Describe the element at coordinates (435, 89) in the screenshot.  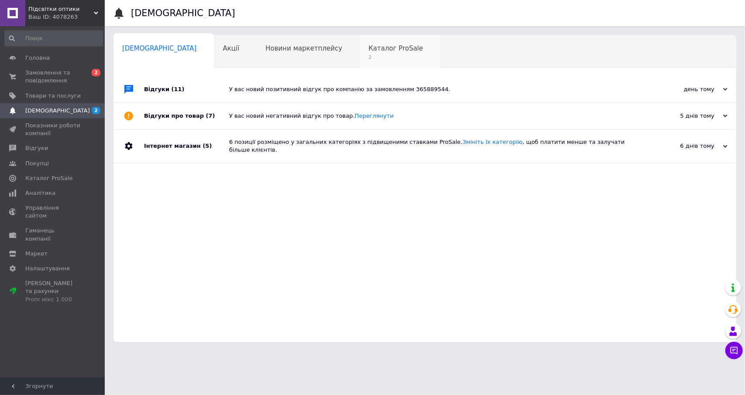
I see `div: У вас новий позитивний відгук про компанію за замовленням 365889544.` at that location.